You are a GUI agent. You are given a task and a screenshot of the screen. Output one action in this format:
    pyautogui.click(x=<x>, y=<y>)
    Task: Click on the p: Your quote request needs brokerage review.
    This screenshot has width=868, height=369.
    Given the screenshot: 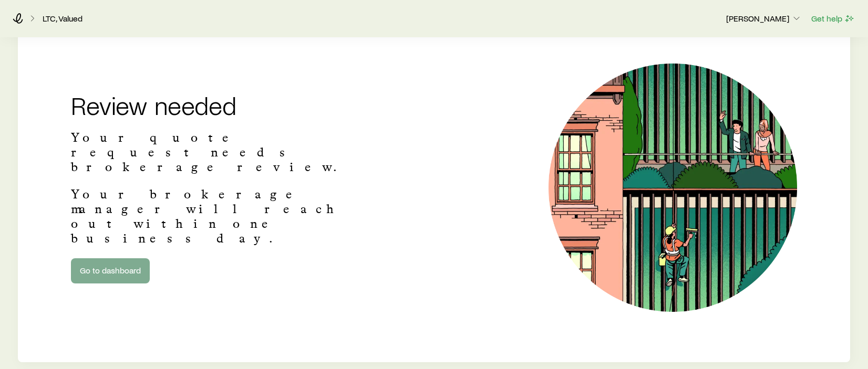 What is the action you would take?
    pyautogui.click(x=222, y=152)
    